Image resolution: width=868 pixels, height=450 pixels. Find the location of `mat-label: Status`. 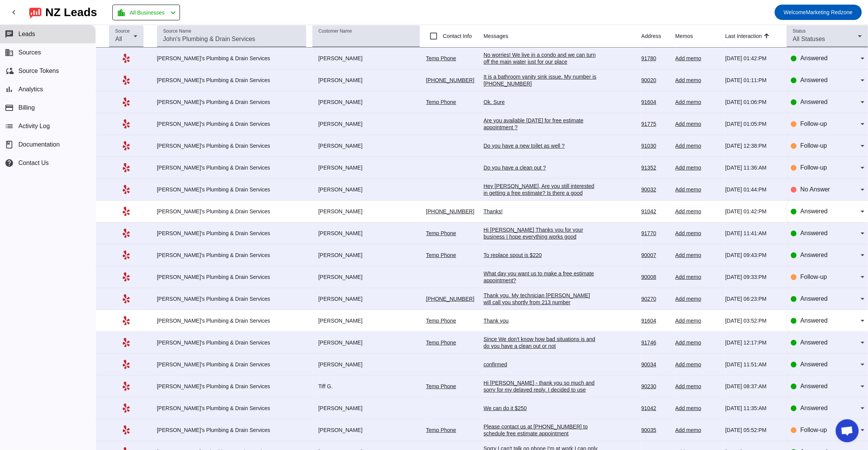

mat-label: Status is located at coordinates (800, 31).